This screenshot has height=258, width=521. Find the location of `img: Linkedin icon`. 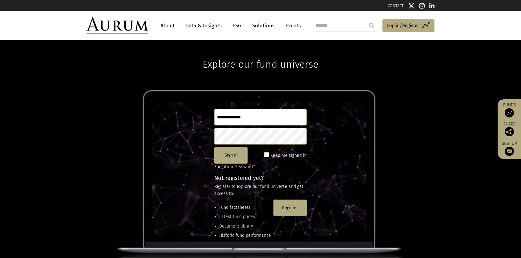

img: Linkedin icon is located at coordinates (432, 6).